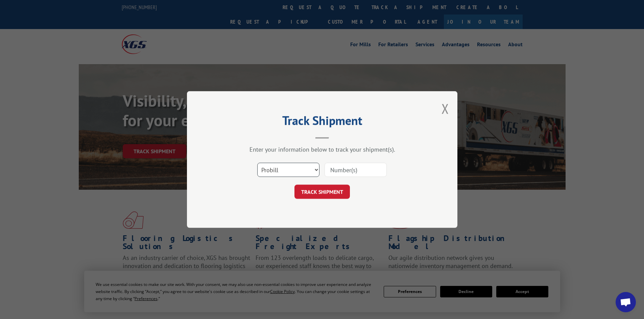  What do you see at coordinates (625, 302) in the screenshot?
I see `a: Open chat` at bounding box center [625, 302].